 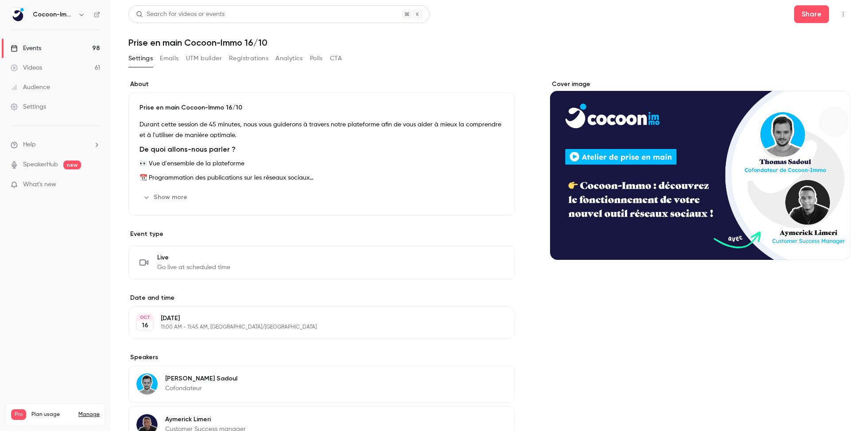 What do you see at coordinates (700, 84) in the screenshot?
I see `label: Cover image` at bounding box center [700, 84].